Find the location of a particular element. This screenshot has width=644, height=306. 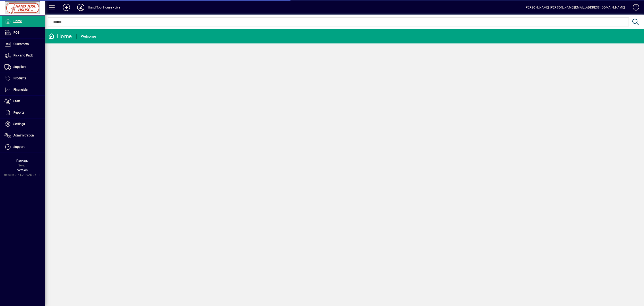

a: Financials is located at coordinates (24, 90).